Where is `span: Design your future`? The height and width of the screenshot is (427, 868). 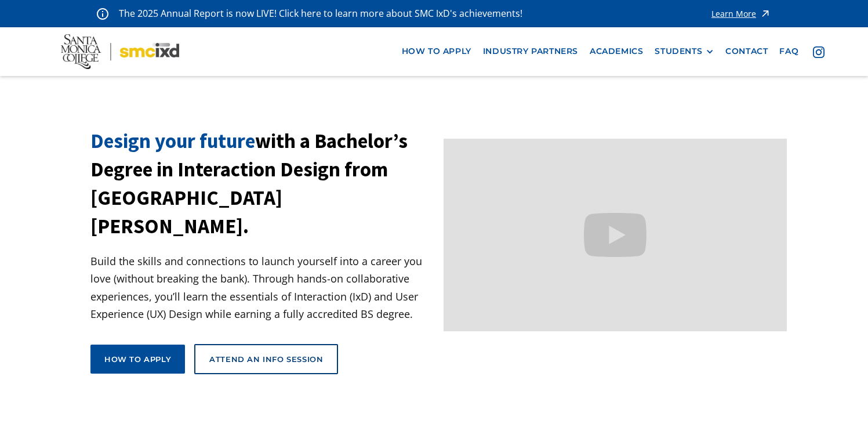
span: Design your future is located at coordinates (173, 141).